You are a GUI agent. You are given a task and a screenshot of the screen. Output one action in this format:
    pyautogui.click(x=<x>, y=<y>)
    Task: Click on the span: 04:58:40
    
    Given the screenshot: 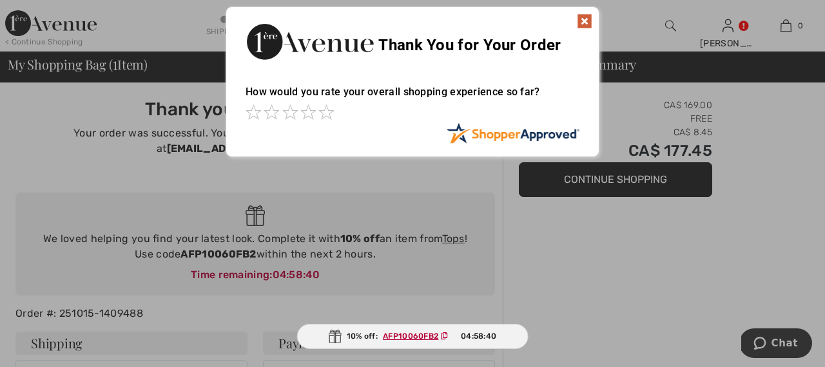 What is the action you would take?
    pyautogui.click(x=478, y=336)
    